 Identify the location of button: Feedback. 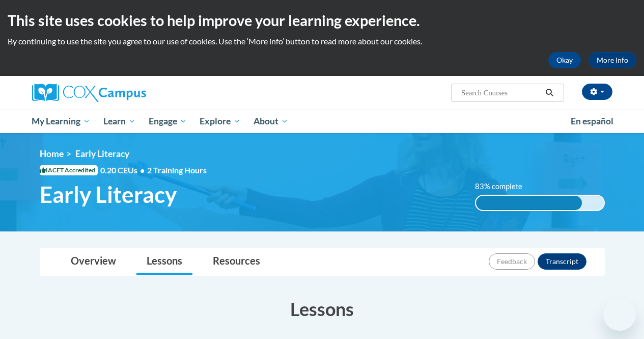
(512, 261).